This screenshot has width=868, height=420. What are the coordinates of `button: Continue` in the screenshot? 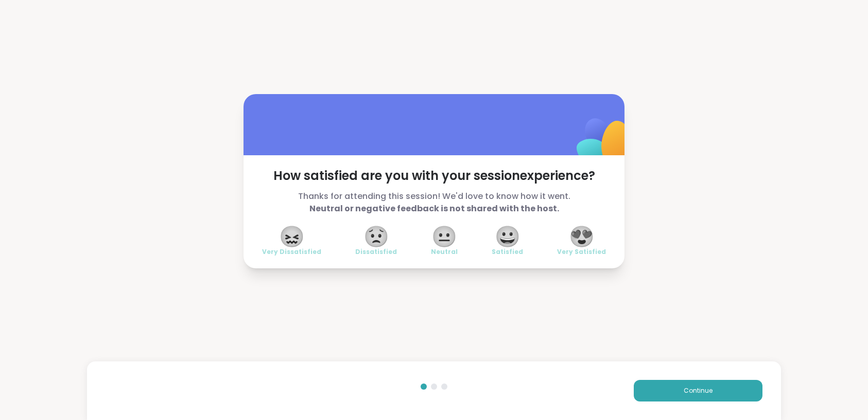 It's located at (698, 391).